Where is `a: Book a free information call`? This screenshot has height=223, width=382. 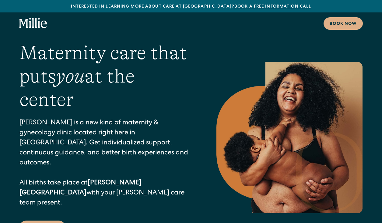 a: Book a free information call is located at coordinates (272, 7).